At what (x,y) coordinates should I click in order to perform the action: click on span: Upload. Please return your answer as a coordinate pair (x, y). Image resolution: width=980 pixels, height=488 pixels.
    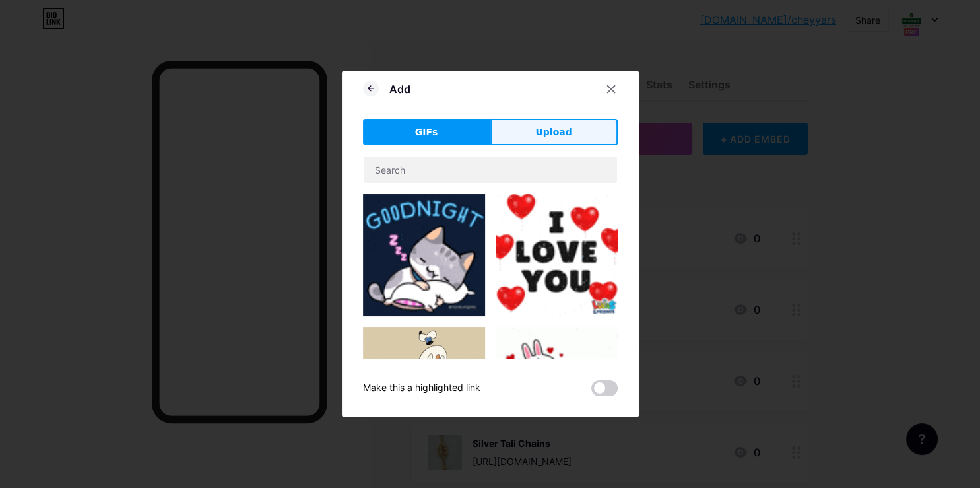
    Looking at the image, I should click on (554, 132).